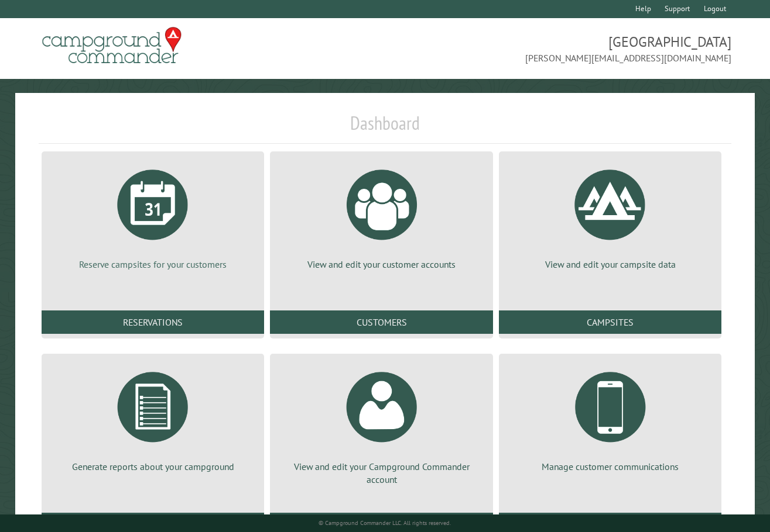 Image resolution: width=770 pixels, height=532 pixels. What do you see at coordinates (610, 418) in the screenshot?
I see `a: Manage customer communications` at bounding box center [610, 418].